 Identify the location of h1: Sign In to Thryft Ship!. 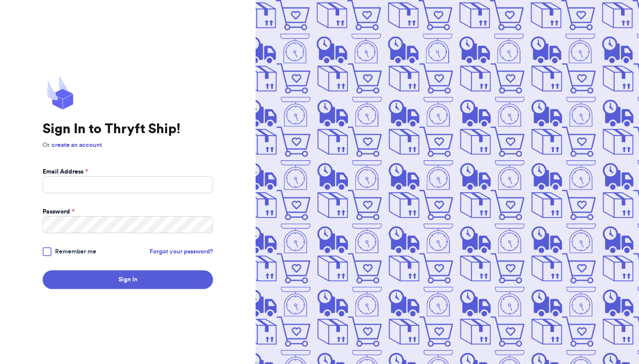
(128, 129).